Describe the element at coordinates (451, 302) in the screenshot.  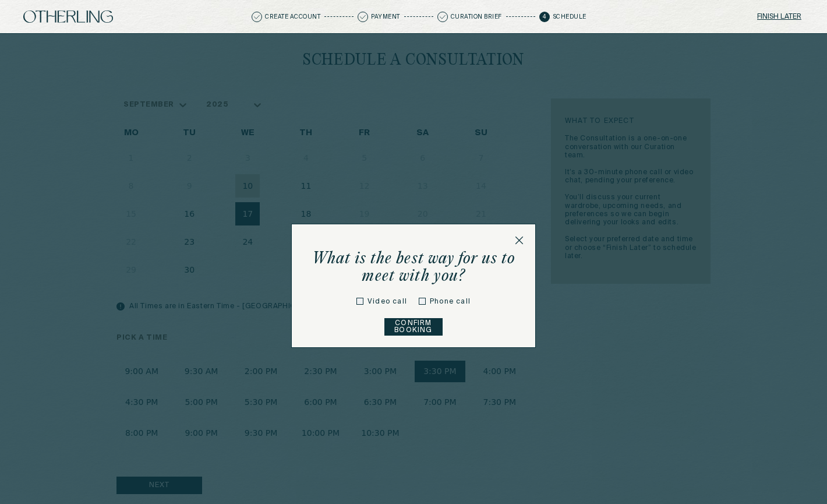
I see `label: Phone call` at that location.